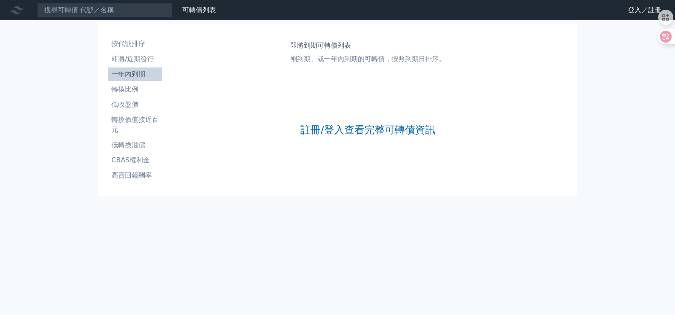  Describe the element at coordinates (368, 130) in the screenshot. I see `a: 註冊/登入查看完整可轉債資訊` at that location.